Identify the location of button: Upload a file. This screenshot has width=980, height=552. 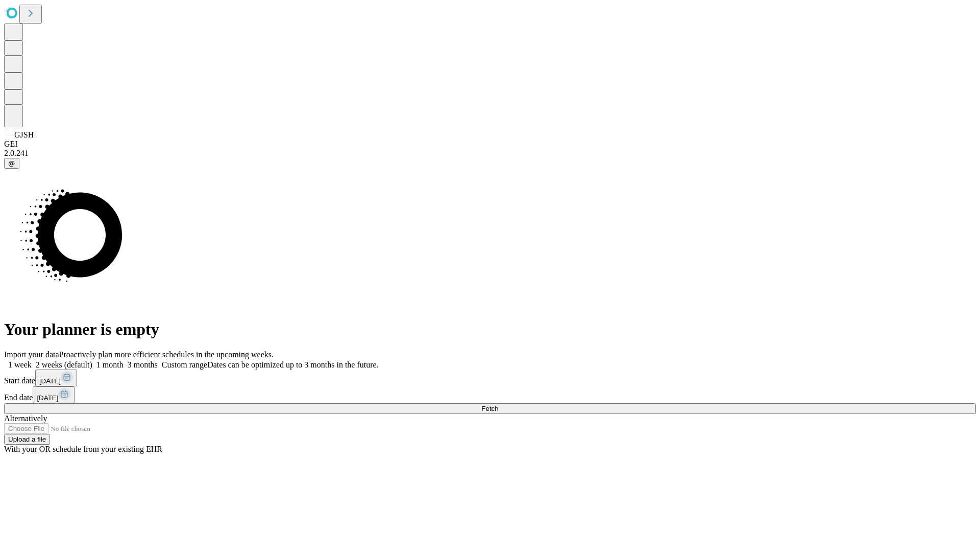
(27, 439).